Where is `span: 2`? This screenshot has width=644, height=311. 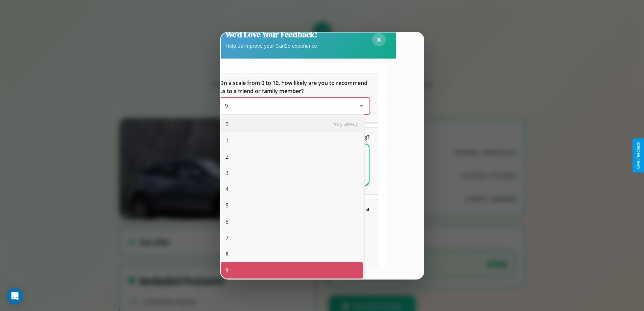
span: 2 is located at coordinates (227, 157).